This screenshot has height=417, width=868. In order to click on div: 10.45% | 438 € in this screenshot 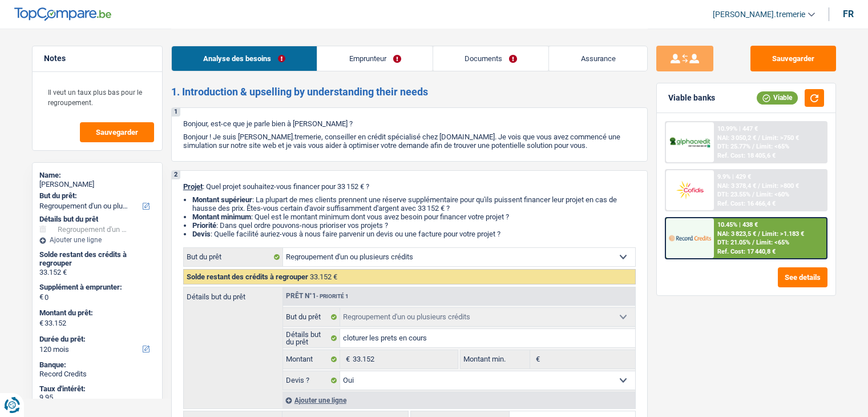, I will do `click(738, 224)`.